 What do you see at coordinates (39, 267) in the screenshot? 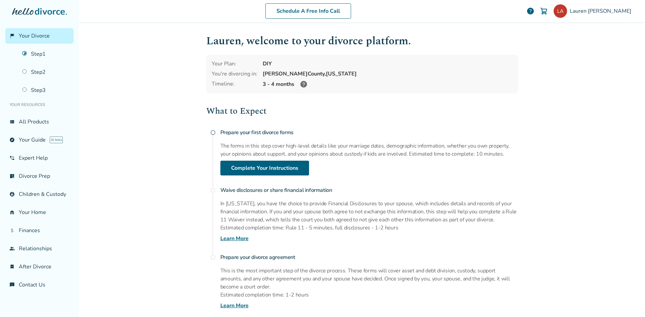
I see `a: bookmark_checkAfter Divorce` at bounding box center [39, 267].